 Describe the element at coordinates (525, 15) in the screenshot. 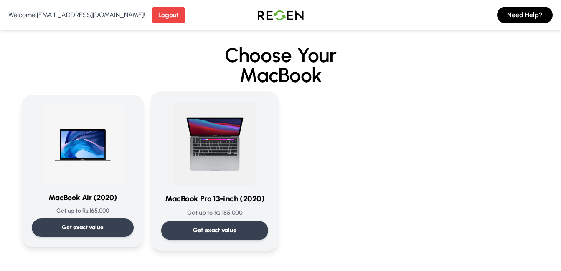

I see `button: Need Help?` at that location.